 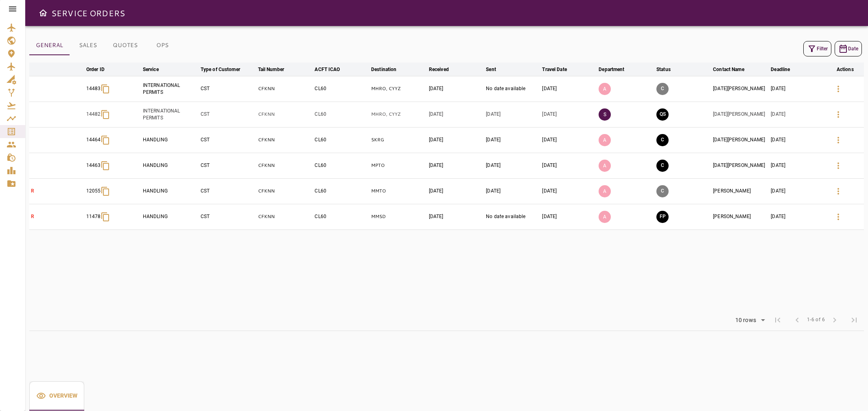 What do you see at coordinates (734, 70) in the screenshot?
I see `span: Contact Name` at bounding box center [734, 70].